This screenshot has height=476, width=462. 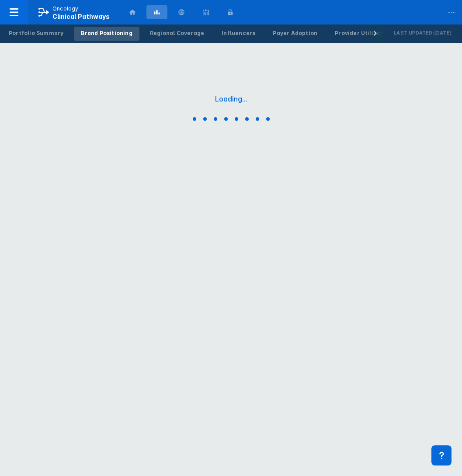 What do you see at coordinates (107, 33) in the screenshot?
I see `div: Brand Positioning` at bounding box center [107, 33].